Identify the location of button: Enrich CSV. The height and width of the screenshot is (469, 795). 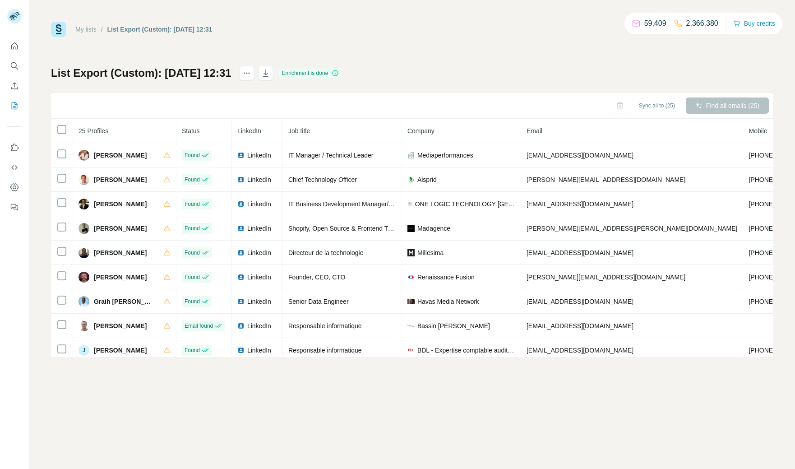
(14, 86).